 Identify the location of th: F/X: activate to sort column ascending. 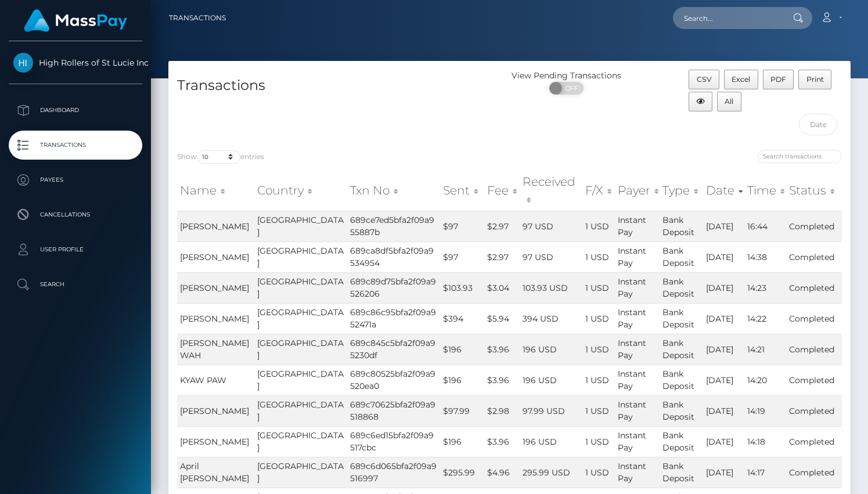
(599, 190).